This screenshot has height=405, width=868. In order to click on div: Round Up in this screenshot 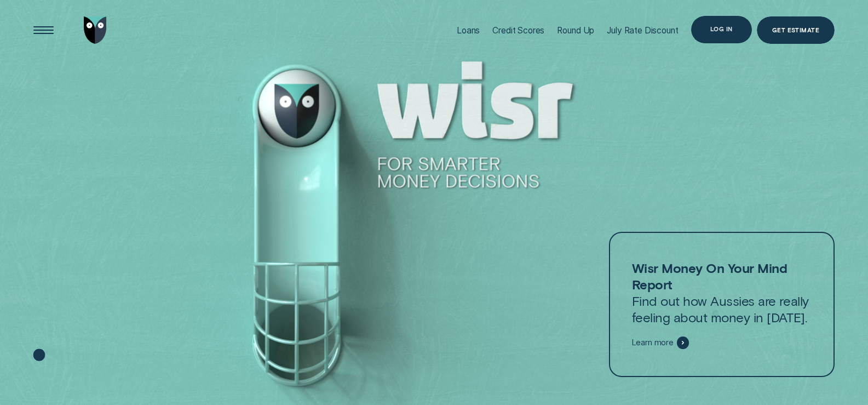, I will do `click(576, 30)`.